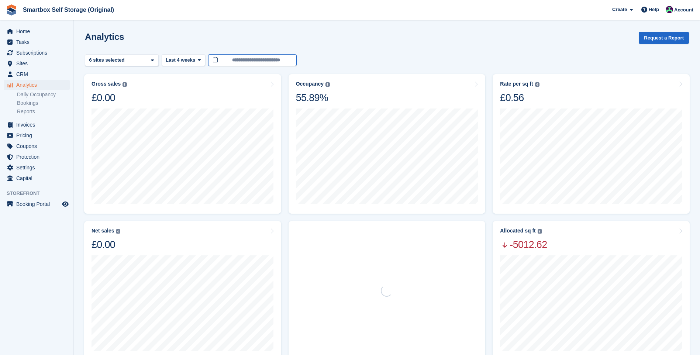 The image size is (700, 355). What do you see at coordinates (40, 193) in the screenshot?
I see `span: Storefront` at bounding box center [40, 193].